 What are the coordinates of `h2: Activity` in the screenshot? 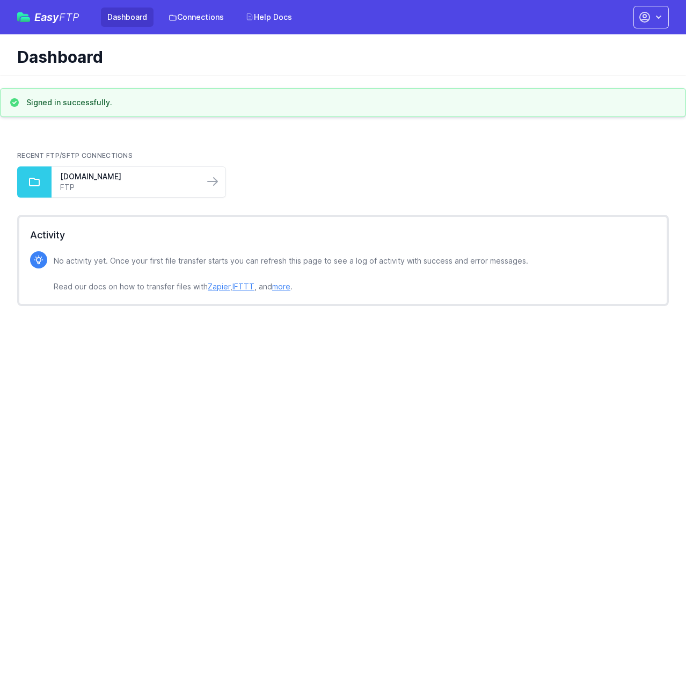 It's located at (343, 235).